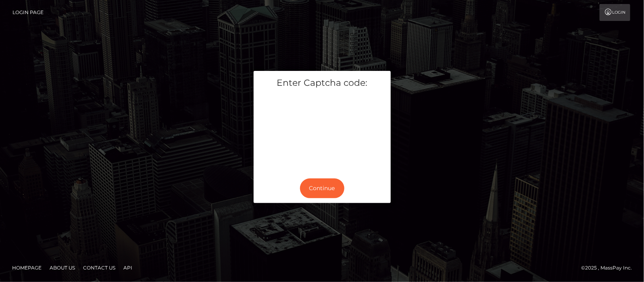  I want to click on div: © 2025 , MassPay Inc., so click(609, 268).